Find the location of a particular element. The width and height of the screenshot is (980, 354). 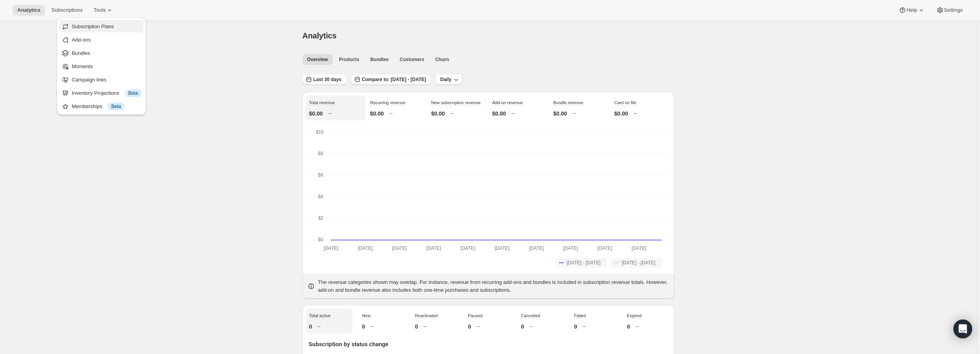

text: $0 is located at coordinates (320, 239).